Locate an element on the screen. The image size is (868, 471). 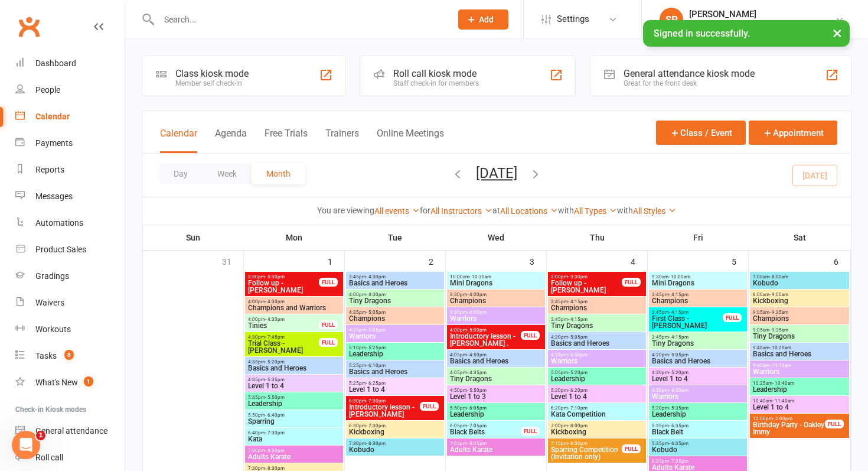
strong: with is located at coordinates (625, 210).